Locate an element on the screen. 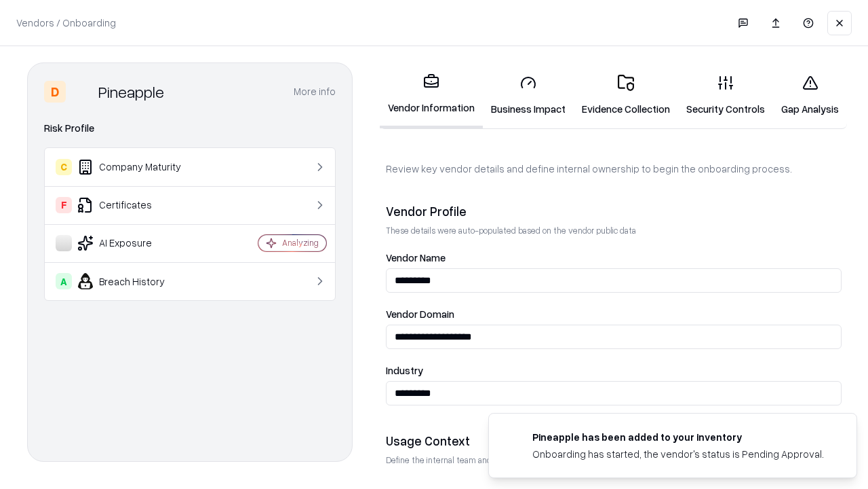 This screenshot has height=489, width=868. img: pineappleenergy.com is located at coordinates (513, 438).